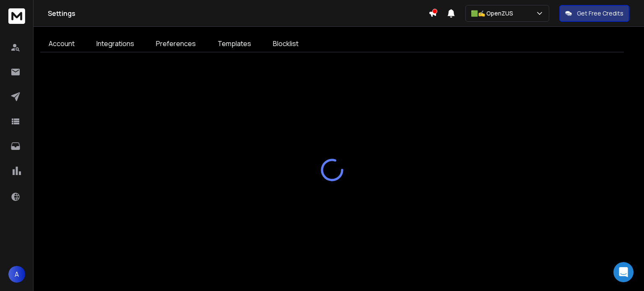 The width and height of the screenshot is (644, 291). What do you see at coordinates (115, 43) in the screenshot?
I see `a: Integrations` at bounding box center [115, 43].